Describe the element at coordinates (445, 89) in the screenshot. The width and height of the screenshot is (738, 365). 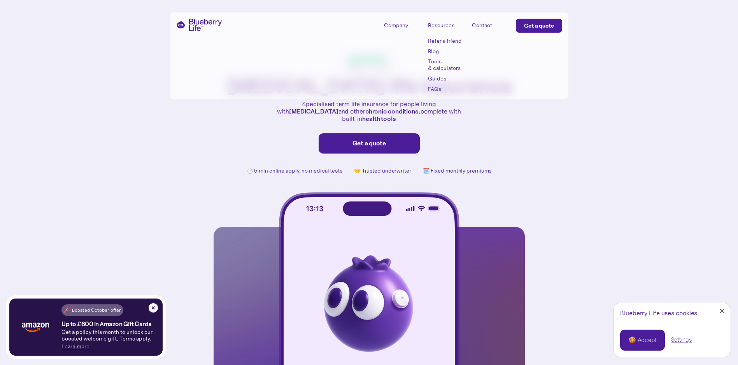
I see `a: FAQs` at that location.